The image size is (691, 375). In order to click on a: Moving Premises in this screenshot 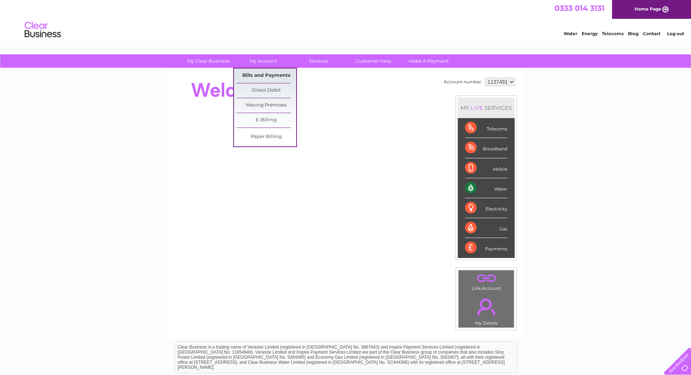, I will do `click(266, 105)`.